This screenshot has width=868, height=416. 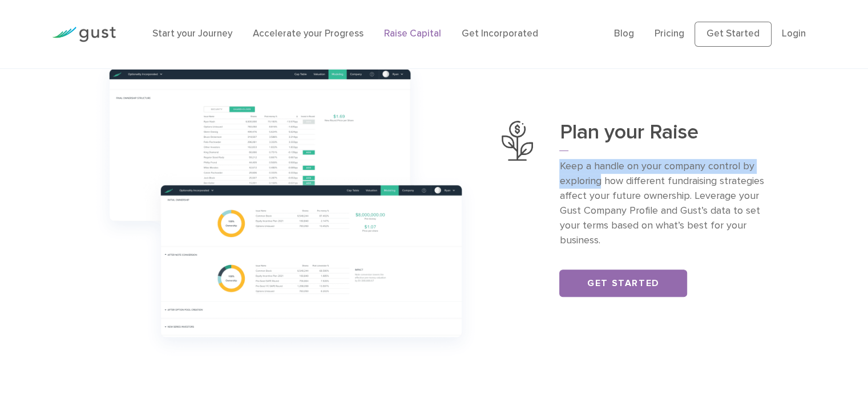 What do you see at coordinates (624, 34) in the screenshot?
I see `a: Blog` at bounding box center [624, 34].